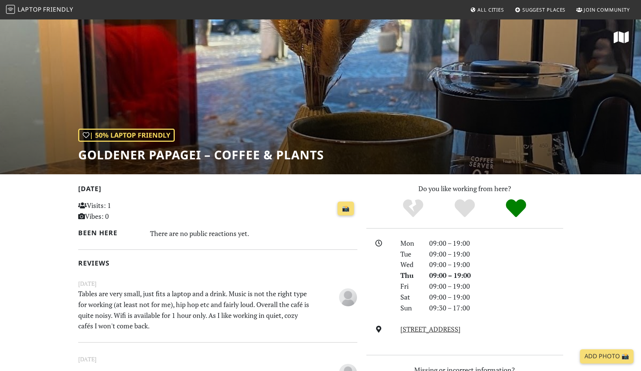  I want to click on div: Yes, so click(465, 208).